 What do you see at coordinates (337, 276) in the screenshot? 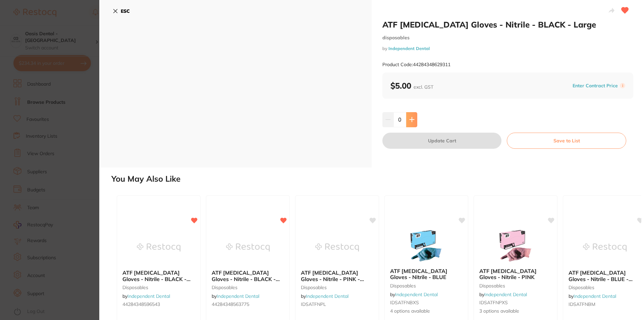
I see `b: ATF Dental Examination Gloves - Nitrile - PINK - Large` at bounding box center [337, 276].